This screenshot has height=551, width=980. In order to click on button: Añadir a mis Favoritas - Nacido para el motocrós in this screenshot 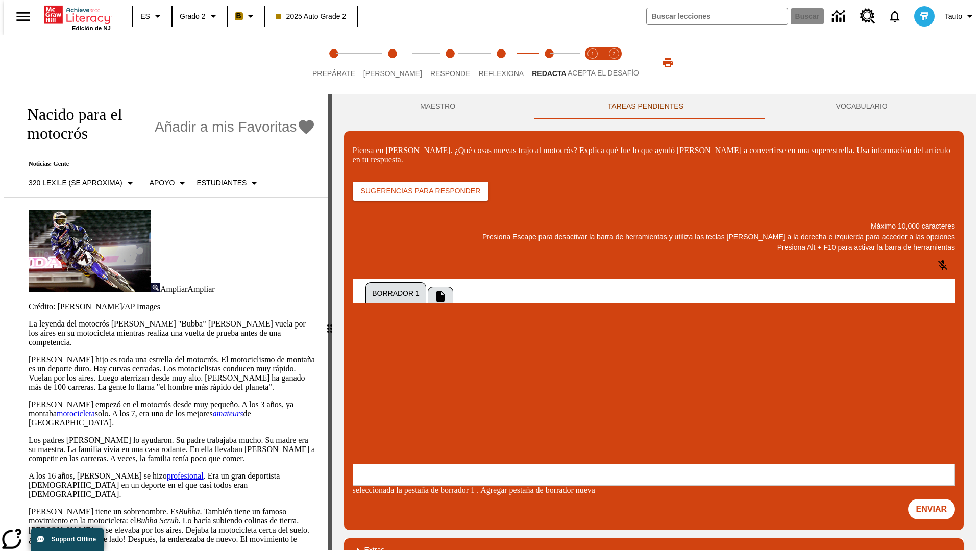, I will do `click(234, 127)`.